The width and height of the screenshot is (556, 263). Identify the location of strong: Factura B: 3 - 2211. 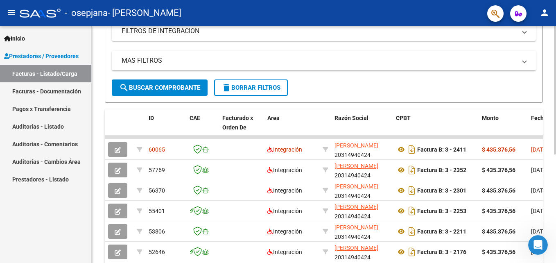
(441, 231).